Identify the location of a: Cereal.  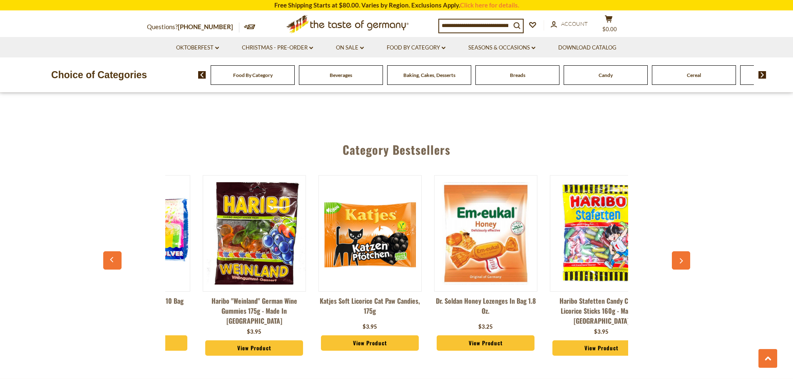
(694, 75).